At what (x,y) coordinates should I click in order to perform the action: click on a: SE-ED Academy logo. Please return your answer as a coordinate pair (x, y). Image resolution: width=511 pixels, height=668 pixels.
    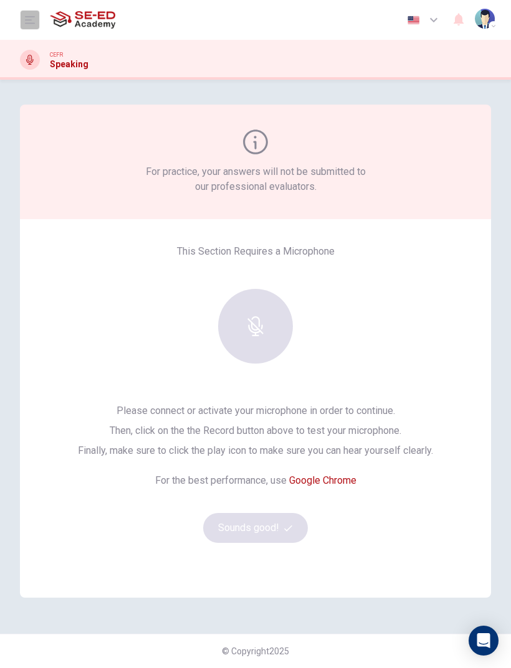
    Looking at the image, I should click on (82, 20).